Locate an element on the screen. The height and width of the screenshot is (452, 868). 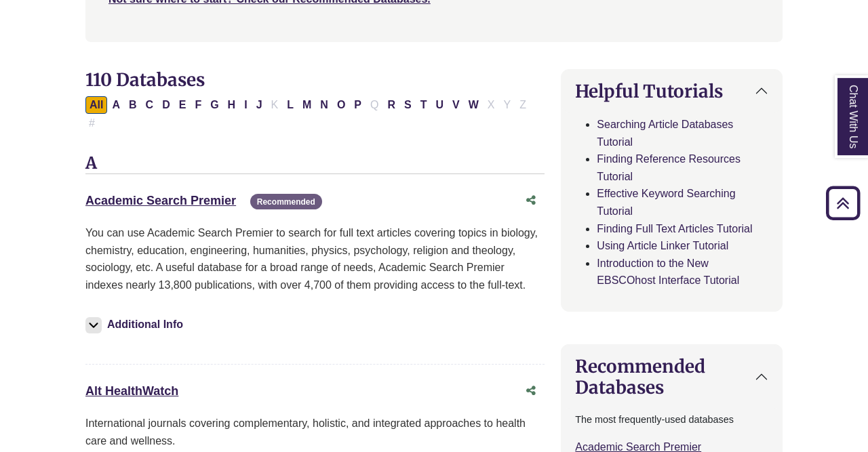
a: Alt HealthWatch is located at coordinates (131, 391).